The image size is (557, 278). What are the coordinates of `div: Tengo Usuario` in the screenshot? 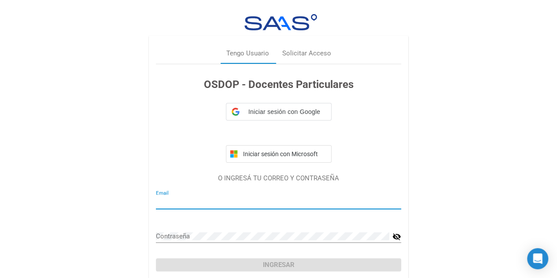 It's located at (247, 53).